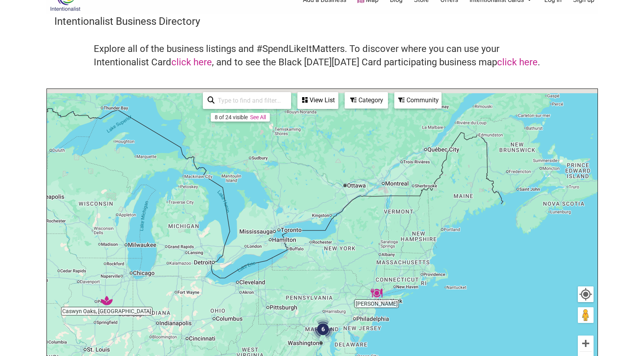 This screenshot has width=644, height=356. I want to click on div: 8 of 24 visible, so click(231, 117).